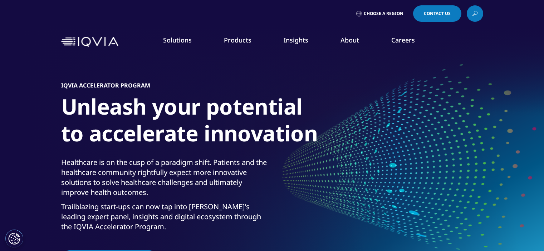  What do you see at coordinates (195, 122) in the screenshot?
I see `h1: Unleash your potential to accelerate innovation` at bounding box center [195, 122].